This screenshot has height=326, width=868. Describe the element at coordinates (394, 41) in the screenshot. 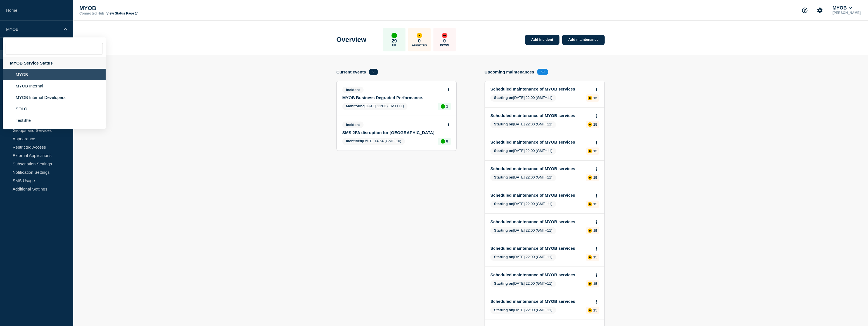

I see `p: 29` at that location.